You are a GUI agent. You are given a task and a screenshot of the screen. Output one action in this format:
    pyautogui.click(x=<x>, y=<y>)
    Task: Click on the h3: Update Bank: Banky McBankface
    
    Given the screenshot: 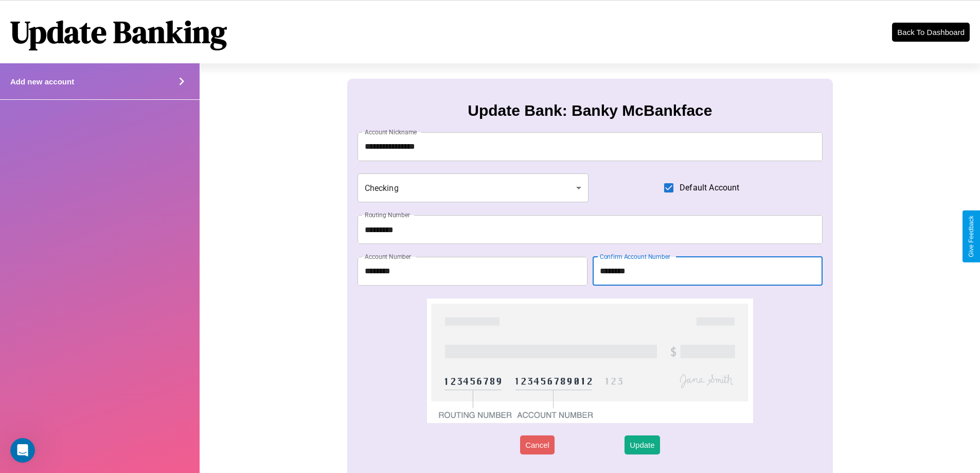 What is the action you would take?
    pyautogui.click(x=589, y=111)
    